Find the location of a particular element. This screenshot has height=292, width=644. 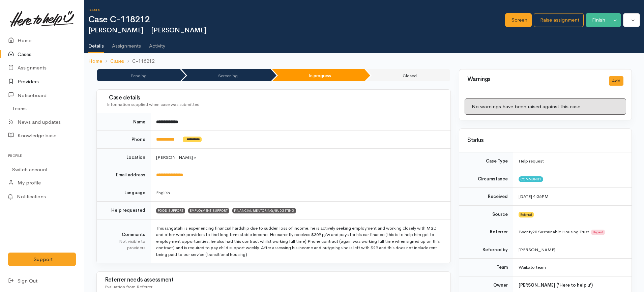

span: Waikato team is located at coordinates (532, 267).